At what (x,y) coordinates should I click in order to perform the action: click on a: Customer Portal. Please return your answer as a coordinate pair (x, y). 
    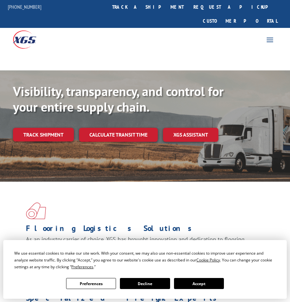
    Looking at the image, I should click on (240, 21).